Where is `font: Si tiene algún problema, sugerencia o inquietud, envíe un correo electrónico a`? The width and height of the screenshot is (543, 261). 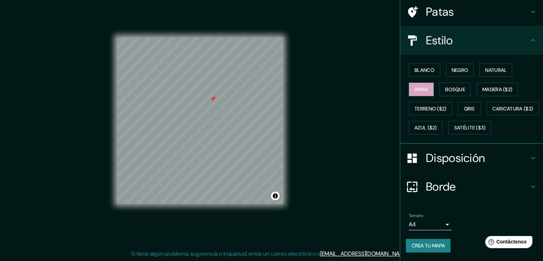
font: Si tiene algún problema, sugerencia o inquietud, envíe un correo electrónico a is located at coordinates (226, 253).